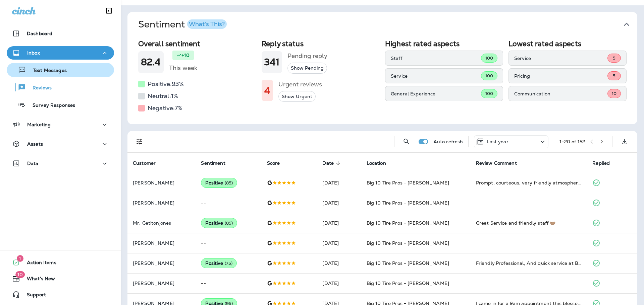 The height and width of the screenshot is (305, 644). What do you see at coordinates (497, 142) in the screenshot?
I see `p: Last year` at bounding box center [497, 142].